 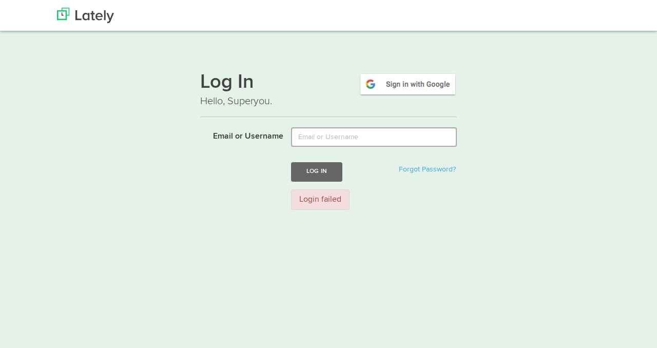 I want to click on img: google-signin.png, so click(x=407, y=84).